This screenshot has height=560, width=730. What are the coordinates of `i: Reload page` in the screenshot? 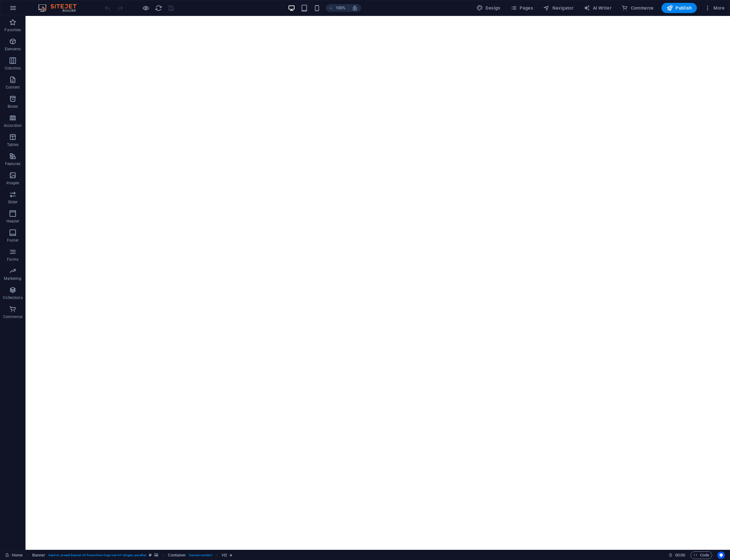 It's located at (159, 8).